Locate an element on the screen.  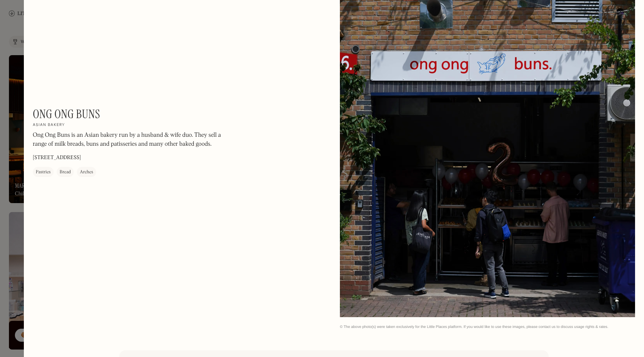
h2: Asian bakery is located at coordinates (49, 126).